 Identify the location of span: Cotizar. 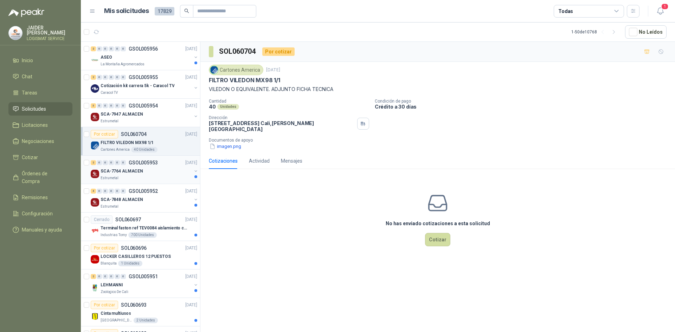
(30, 158).